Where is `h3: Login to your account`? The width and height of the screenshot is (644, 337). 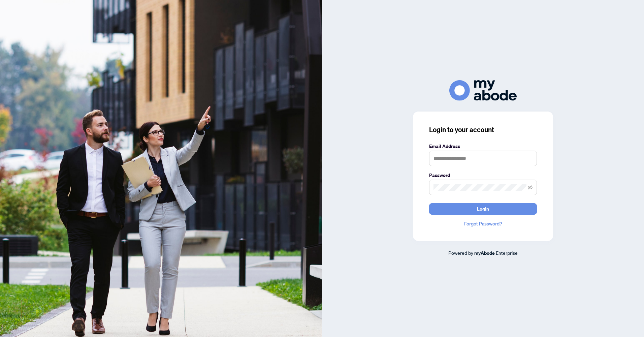
h3: Login to your account is located at coordinates (483, 130).